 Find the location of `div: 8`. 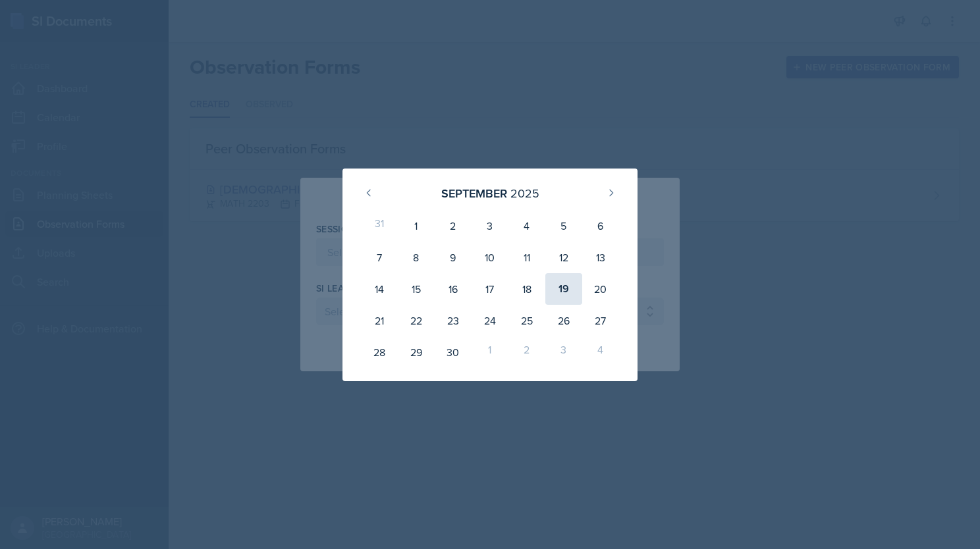

div: 8 is located at coordinates (416, 258).